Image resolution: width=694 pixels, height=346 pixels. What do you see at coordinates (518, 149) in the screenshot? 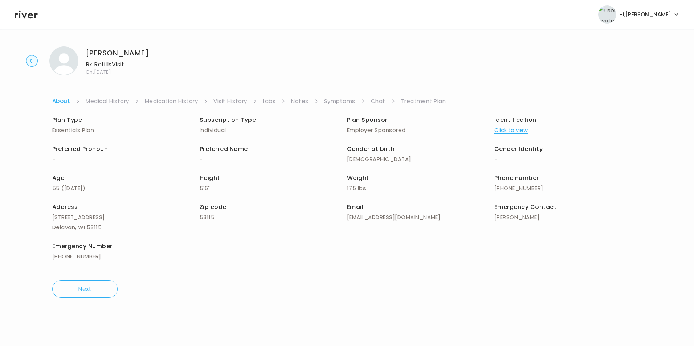
I see `span: Gender Identity` at bounding box center [518, 149].